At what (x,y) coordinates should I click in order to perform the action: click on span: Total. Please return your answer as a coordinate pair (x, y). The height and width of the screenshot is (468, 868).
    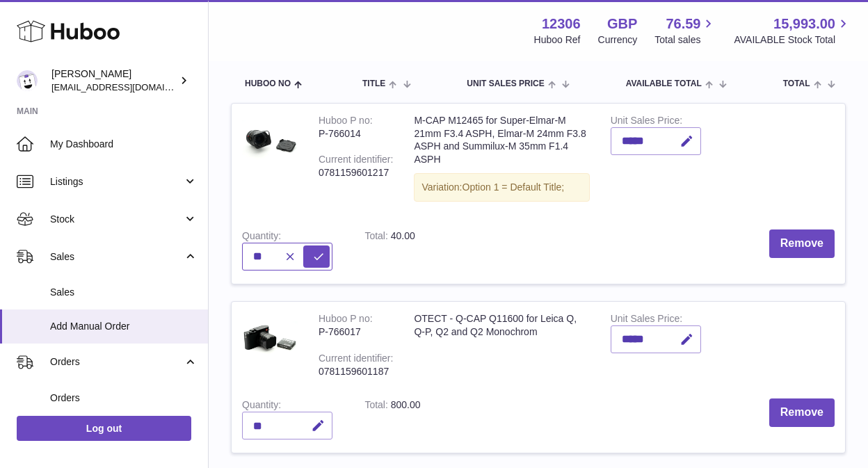
    Looking at the image, I should click on (796, 83).